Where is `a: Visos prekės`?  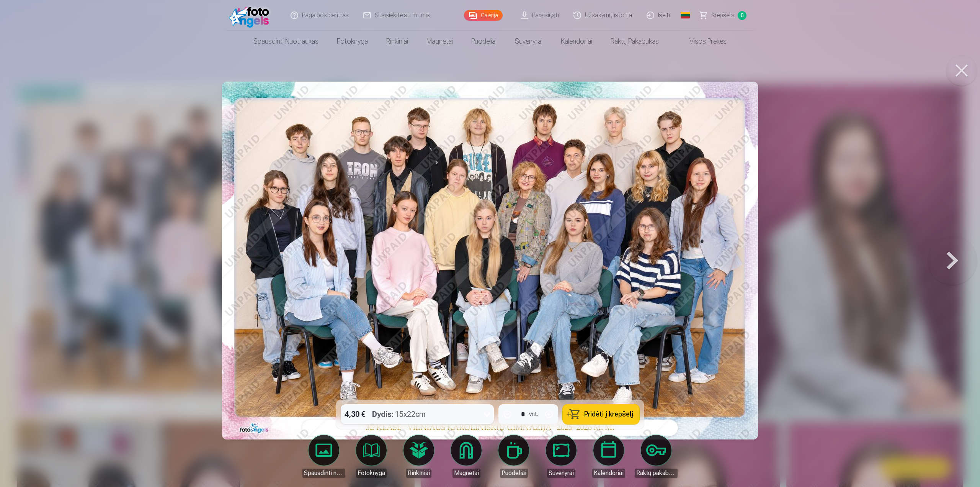
a: Visos prekės is located at coordinates (702, 41).